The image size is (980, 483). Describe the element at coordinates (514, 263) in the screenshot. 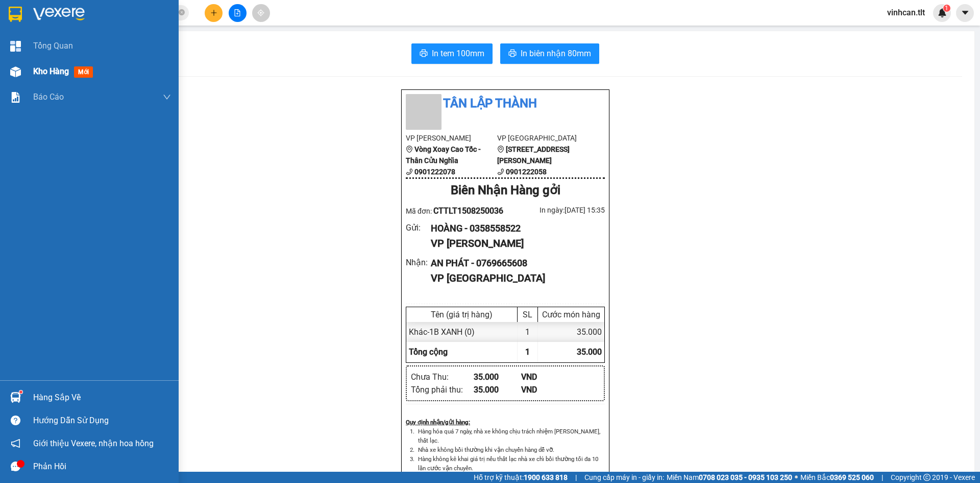

I see `div: AN PHÁT - 0769665608` at that location.